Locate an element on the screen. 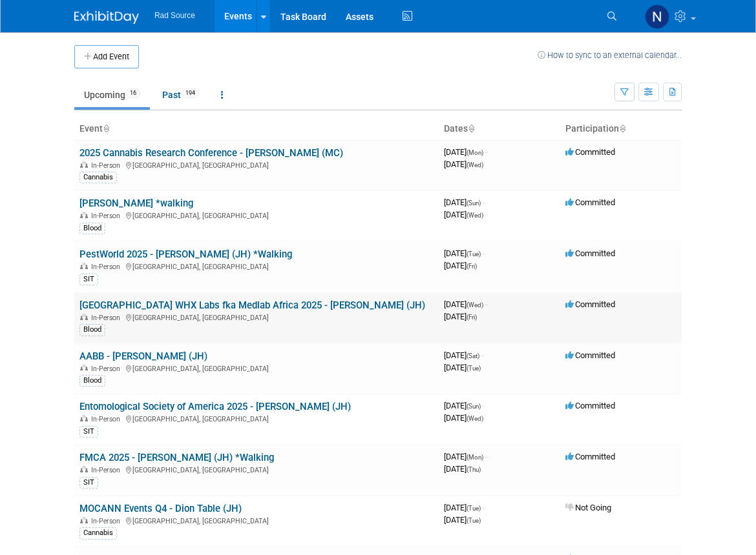  span: 16 is located at coordinates (133, 93).